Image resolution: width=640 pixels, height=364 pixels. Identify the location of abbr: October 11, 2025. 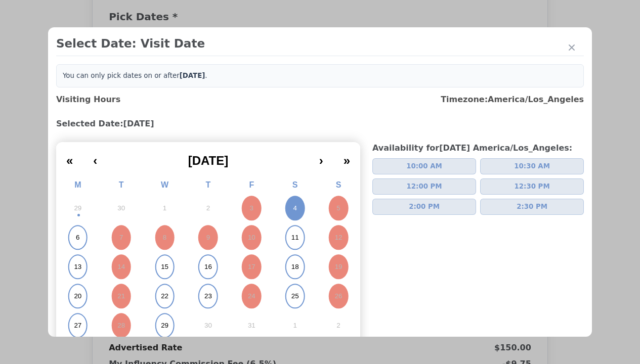
(295, 238).